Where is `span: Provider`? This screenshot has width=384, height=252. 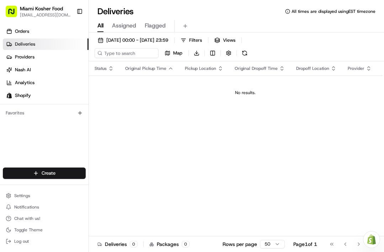 span: Provider is located at coordinates (356, 68).